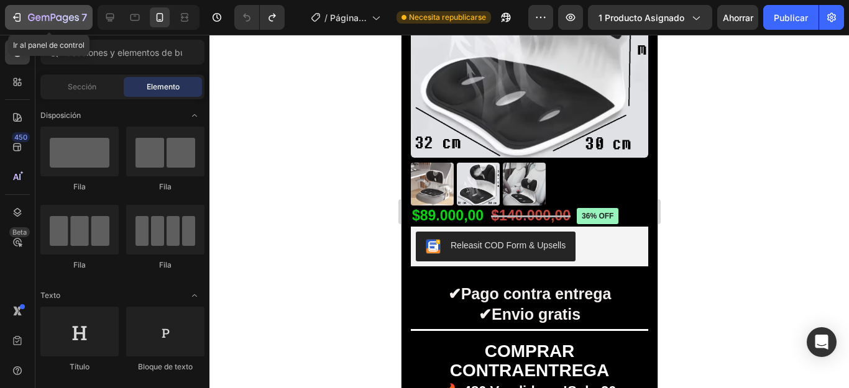 This screenshot has width=849, height=388. I want to click on font: Beta, so click(19, 232).